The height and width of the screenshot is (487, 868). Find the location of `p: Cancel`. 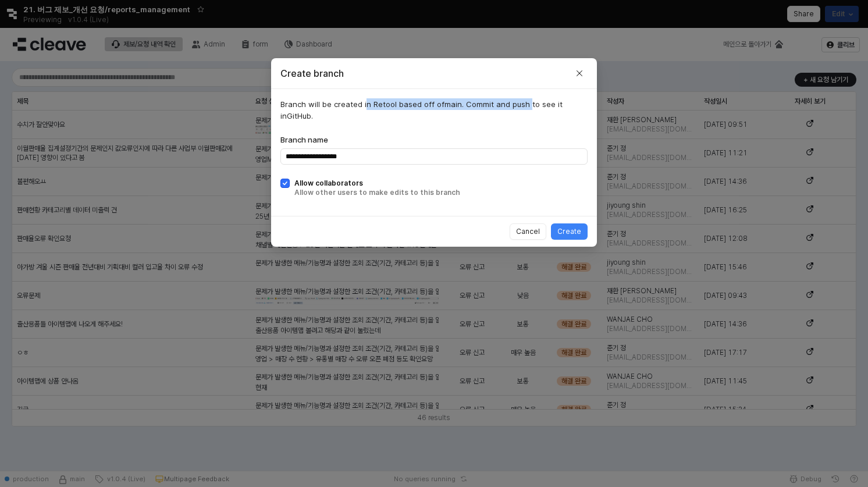

p: Cancel is located at coordinates (528, 232).